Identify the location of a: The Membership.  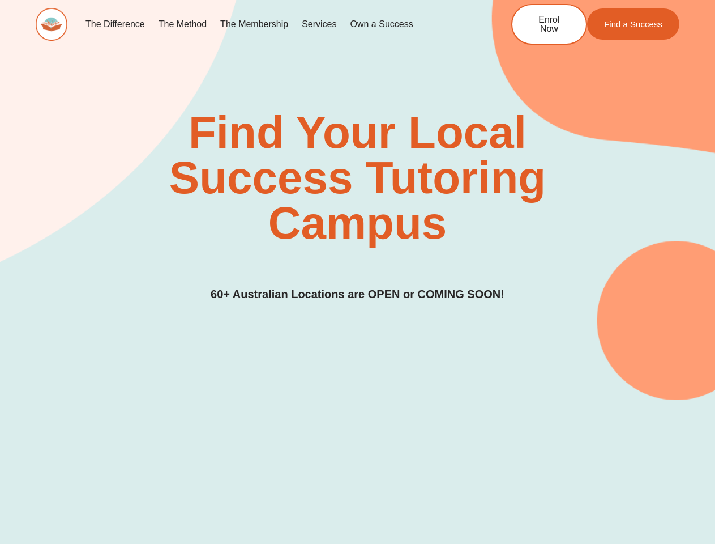
(254, 24).